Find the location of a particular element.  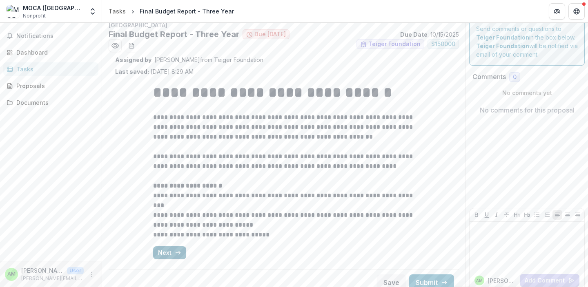

div: Final Budget Report - Three Year is located at coordinates (187, 11).